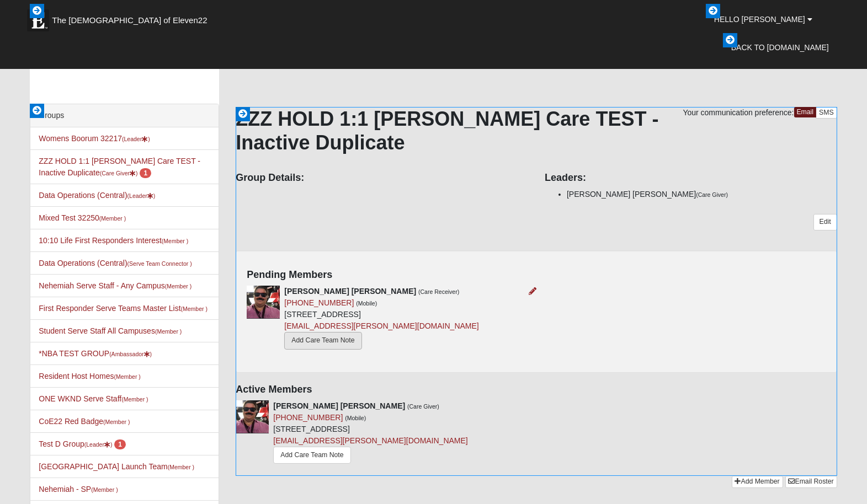 The width and height of the screenshot is (867, 504). What do you see at coordinates (825, 222) in the screenshot?
I see `a: Edit` at bounding box center [825, 222].